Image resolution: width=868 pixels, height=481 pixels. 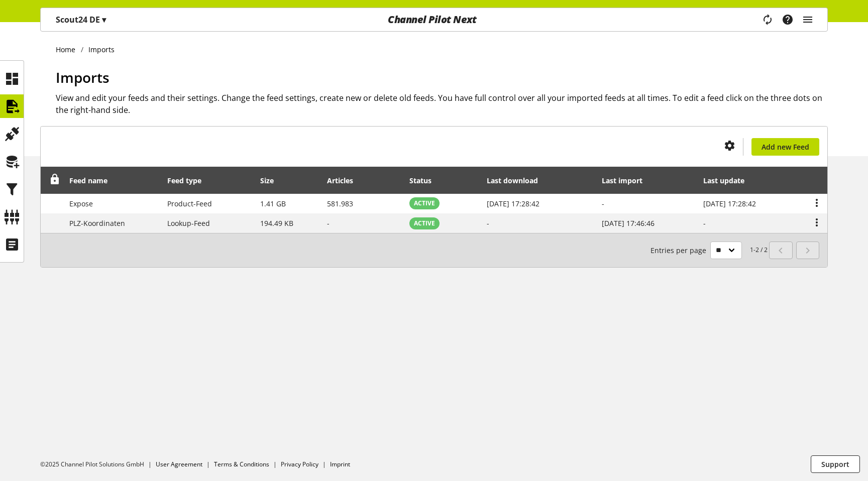 I want to click on span: 194.49 KB, so click(x=277, y=223).